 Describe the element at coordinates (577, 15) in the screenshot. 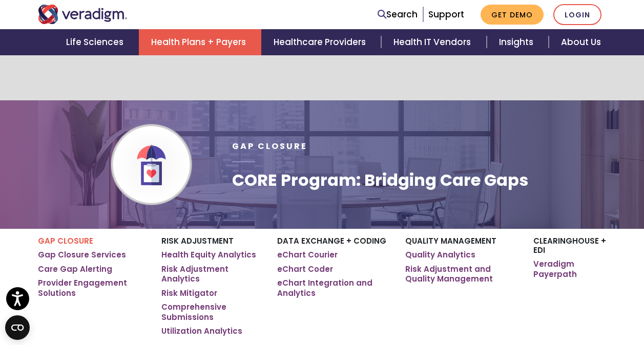

I see `a: Login` at that location.